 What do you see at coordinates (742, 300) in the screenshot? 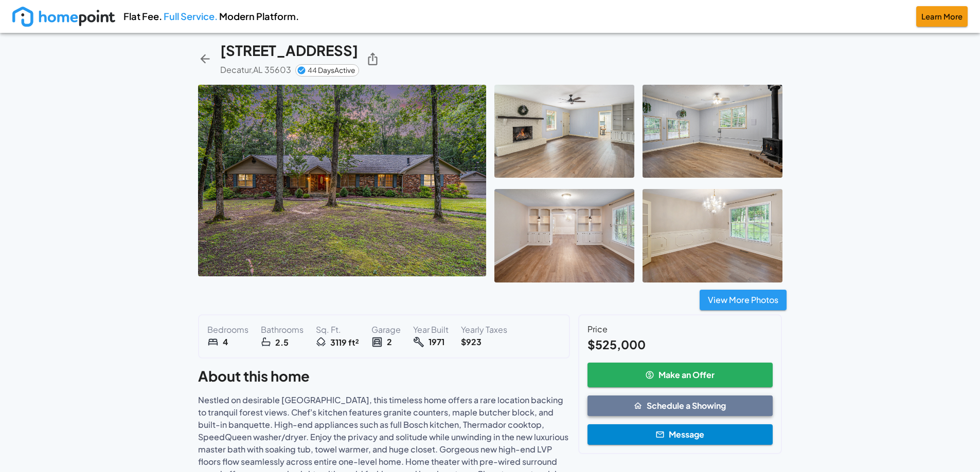
I see `button: View More Photos` at bounding box center [742, 300].